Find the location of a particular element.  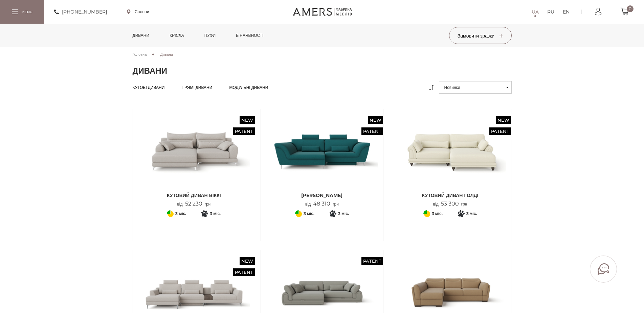

a: Модульні дивани is located at coordinates (248, 88).